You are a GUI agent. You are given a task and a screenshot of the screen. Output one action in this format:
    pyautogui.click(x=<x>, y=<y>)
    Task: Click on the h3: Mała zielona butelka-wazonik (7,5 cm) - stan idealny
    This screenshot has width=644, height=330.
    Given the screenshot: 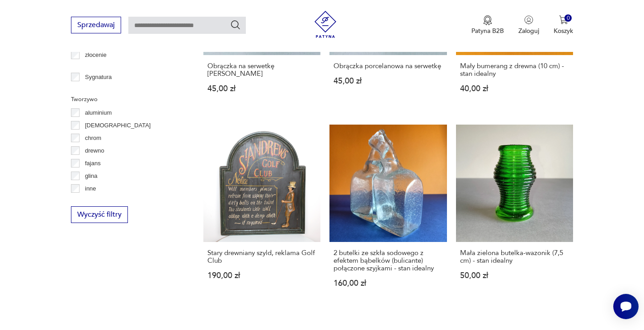 What is the action you would take?
    pyautogui.click(x=515, y=257)
    